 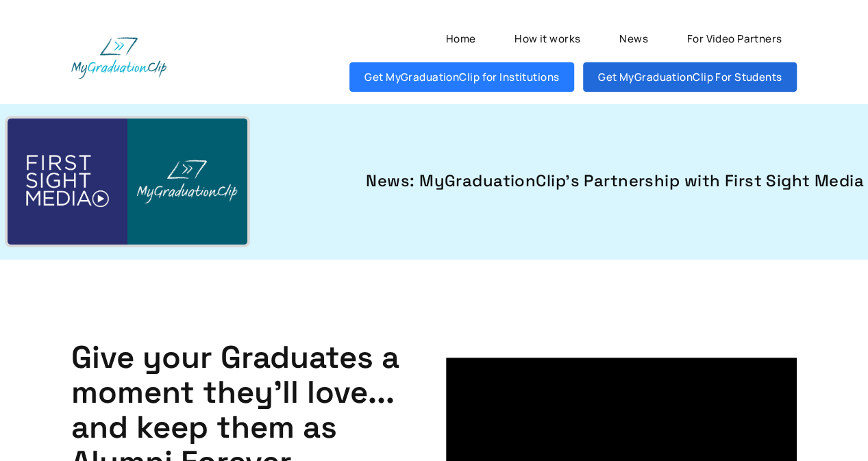 What do you see at coordinates (734, 38) in the screenshot?
I see `a: For Video Partners` at bounding box center [734, 38].